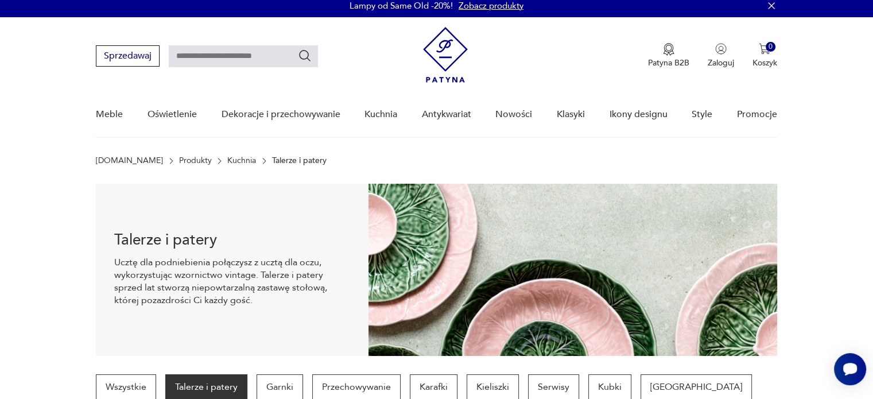  I want to click on a: Style, so click(702, 114).